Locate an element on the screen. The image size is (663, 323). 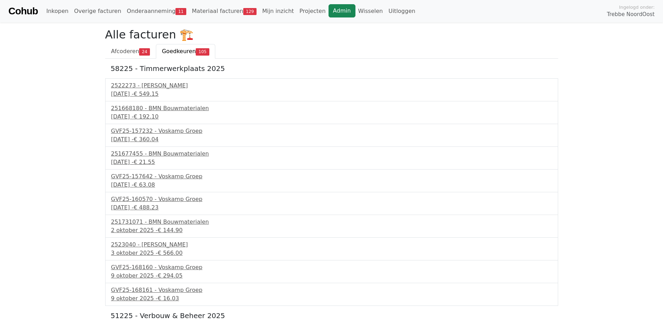
a: Uitloggen is located at coordinates (401, 11).